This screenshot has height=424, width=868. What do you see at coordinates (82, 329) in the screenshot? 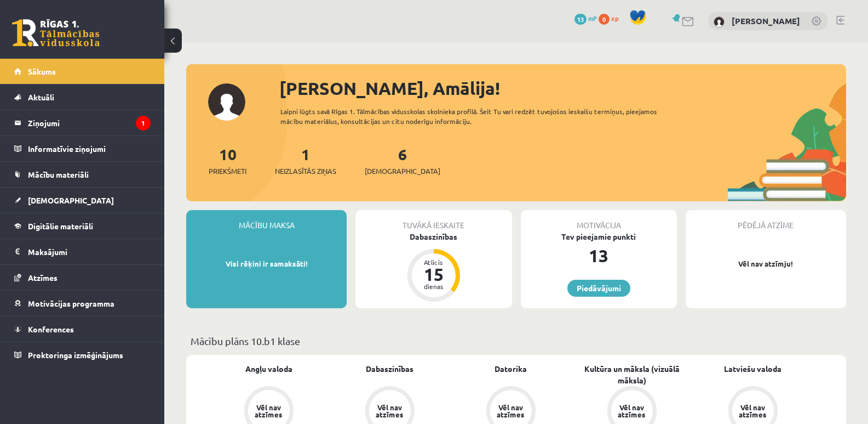
I see `a: Konferences` at bounding box center [82, 329].